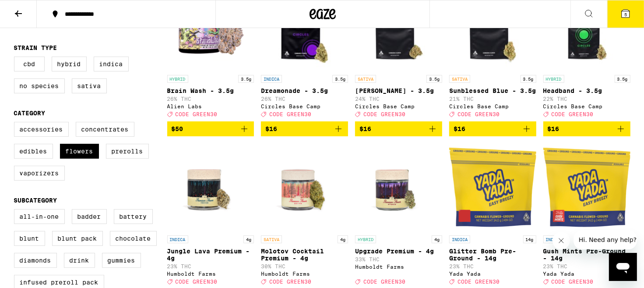 The image size is (644, 288). Describe the element at coordinates (127, 151) in the screenshot. I see `label: Prerolls` at that location.